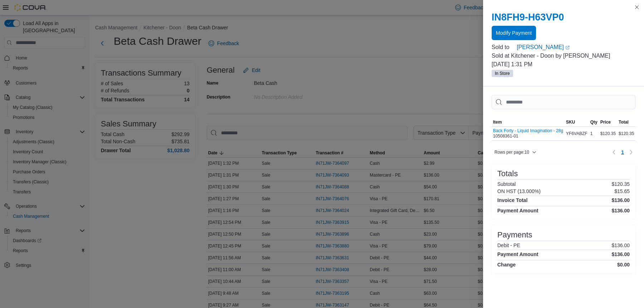  What do you see at coordinates (564, 17) in the screenshot?
I see `h2: IN8FH9-H63VP0` at bounding box center [564, 17].